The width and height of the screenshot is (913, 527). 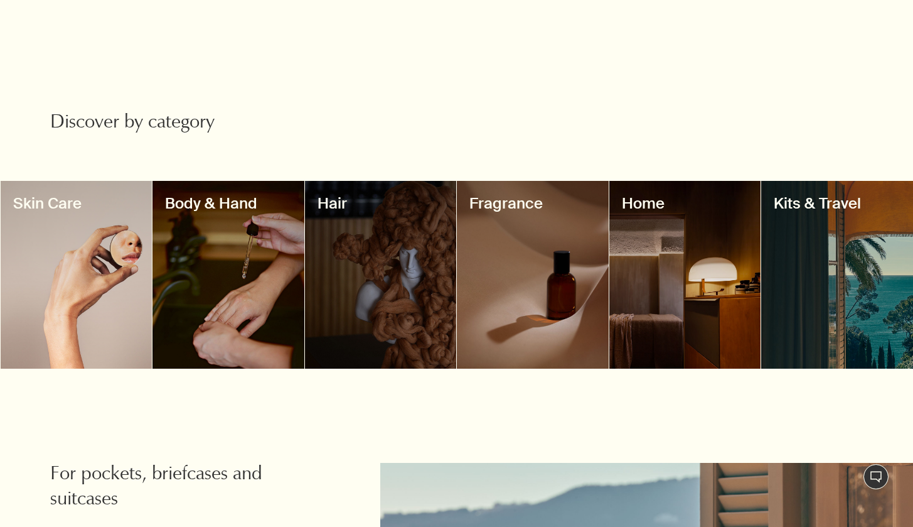 What do you see at coordinates (838, 274) in the screenshot?
I see `a: DecorativeKits & Travel` at bounding box center [838, 274].